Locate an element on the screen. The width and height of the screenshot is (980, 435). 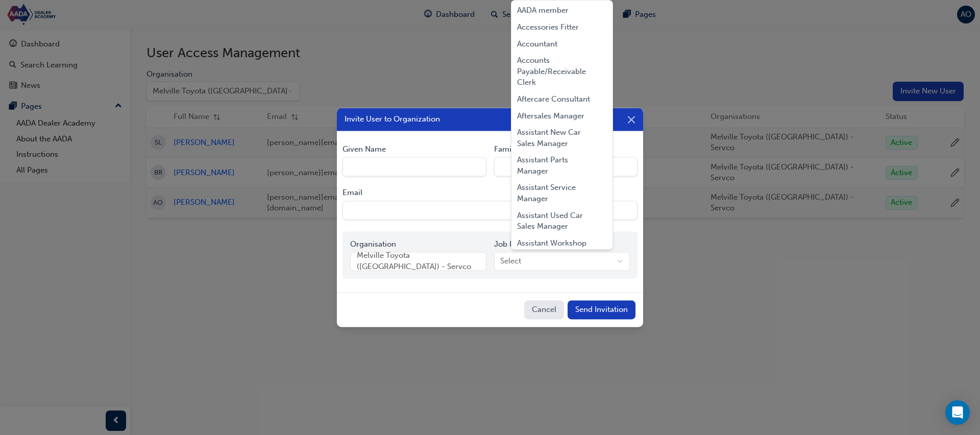
div: Accessories Fitter is located at coordinates (562, 27).